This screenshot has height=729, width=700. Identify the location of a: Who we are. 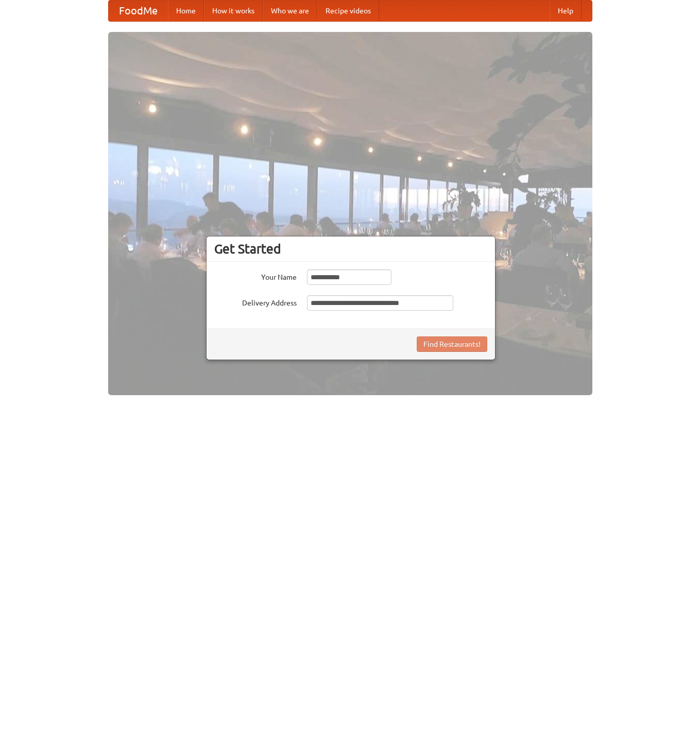
(290, 11).